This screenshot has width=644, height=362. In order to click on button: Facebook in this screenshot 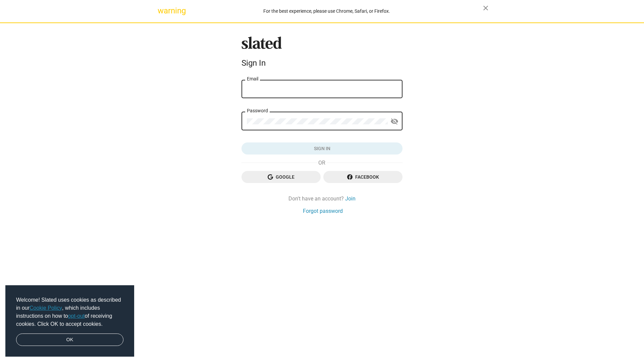, I will do `click(363, 177)`.